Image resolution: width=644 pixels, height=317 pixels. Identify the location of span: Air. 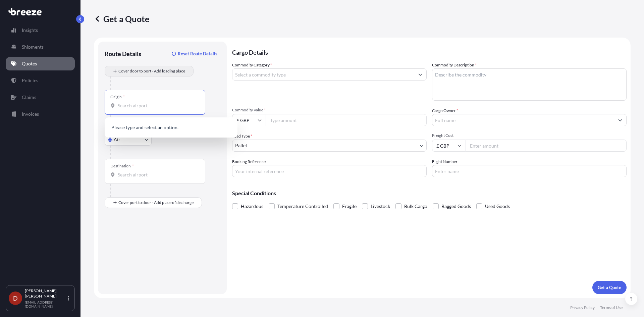
(117, 139).